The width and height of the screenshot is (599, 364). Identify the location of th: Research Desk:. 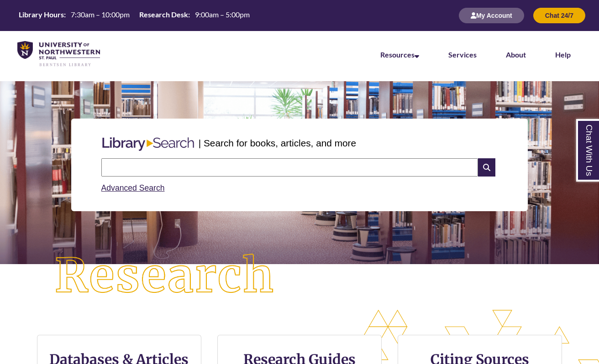
(164, 15).